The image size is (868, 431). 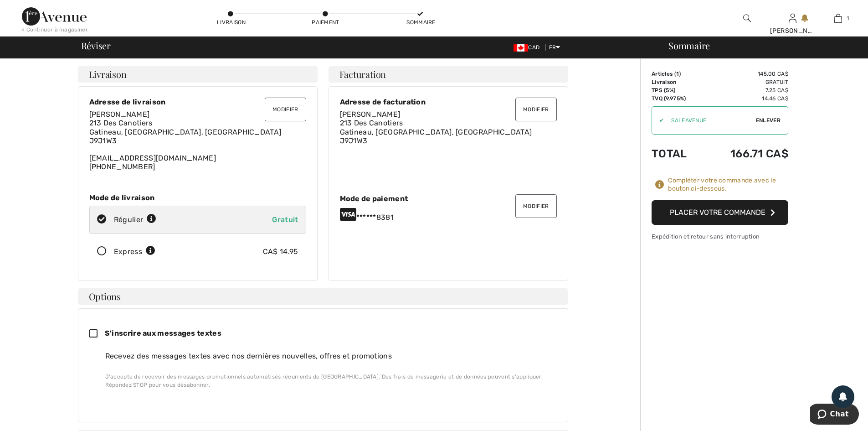 I want to click on td: Livraison, so click(x=678, y=82).